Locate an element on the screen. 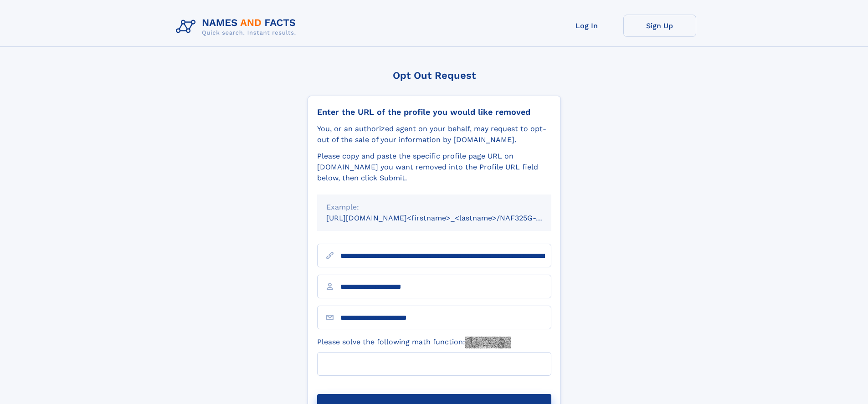 This screenshot has width=868, height=404. a: Log In is located at coordinates (587, 26).